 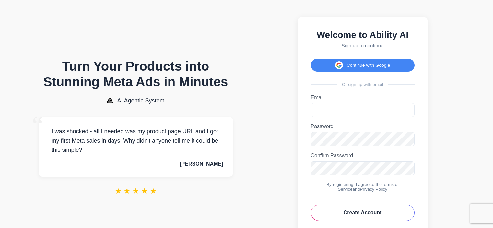 I want to click on img: AI Agentic System Logo, so click(x=110, y=100).